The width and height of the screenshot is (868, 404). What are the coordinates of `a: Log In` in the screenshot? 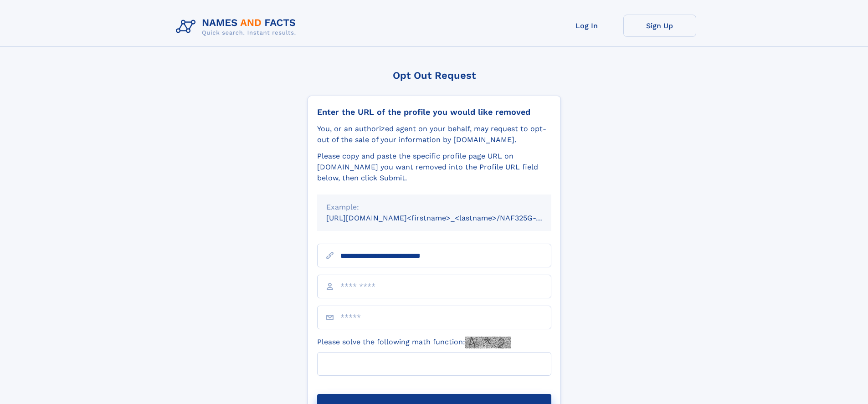 It's located at (587, 25).